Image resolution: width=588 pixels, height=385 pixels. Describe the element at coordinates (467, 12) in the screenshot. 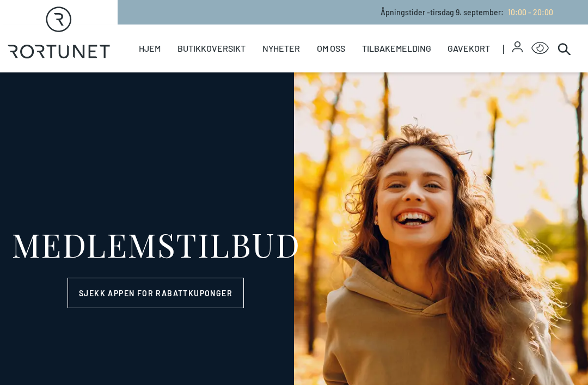

I see `p: Åpningstider - tirsdag 9. september :` at that location.